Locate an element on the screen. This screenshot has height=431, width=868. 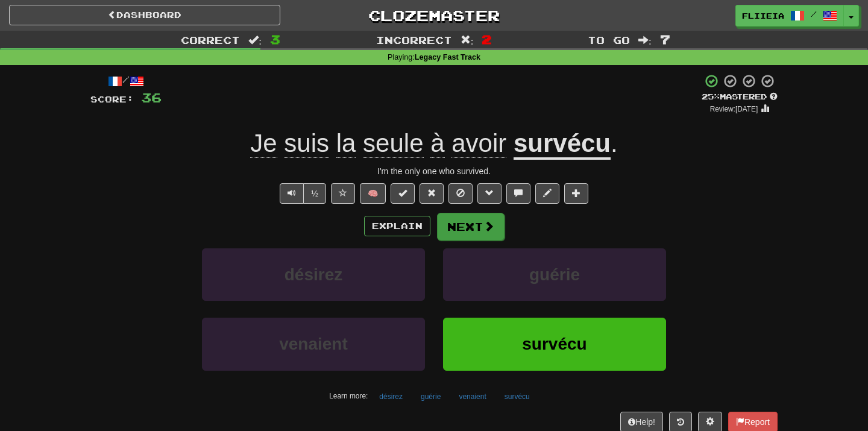
span: fliieia is located at coordinates (763, 15).